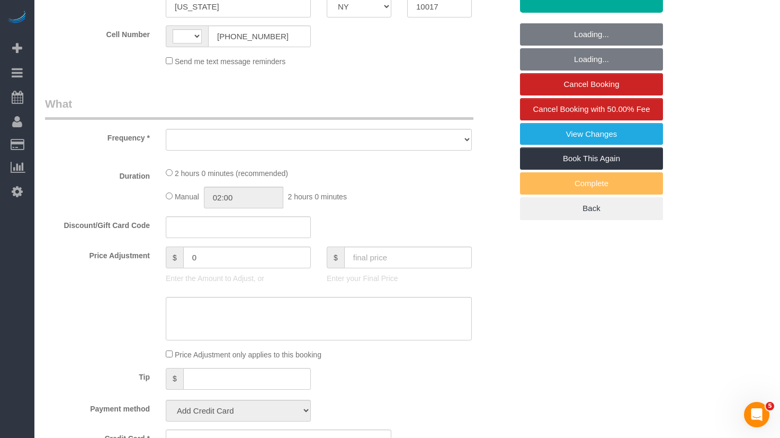 The height and width of the screenshot is (438, 780). Describe the element at coordinates (592, 109) in the screenshot. I see `span: Cancel Booking with 50.00% Fee` at that location.